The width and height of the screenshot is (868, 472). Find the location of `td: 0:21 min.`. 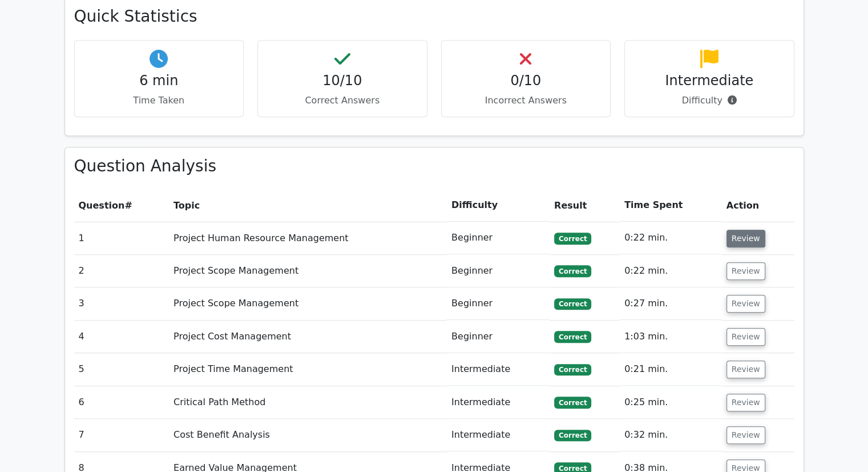

td: 0:21 min. is located at coordinates (670, 369).